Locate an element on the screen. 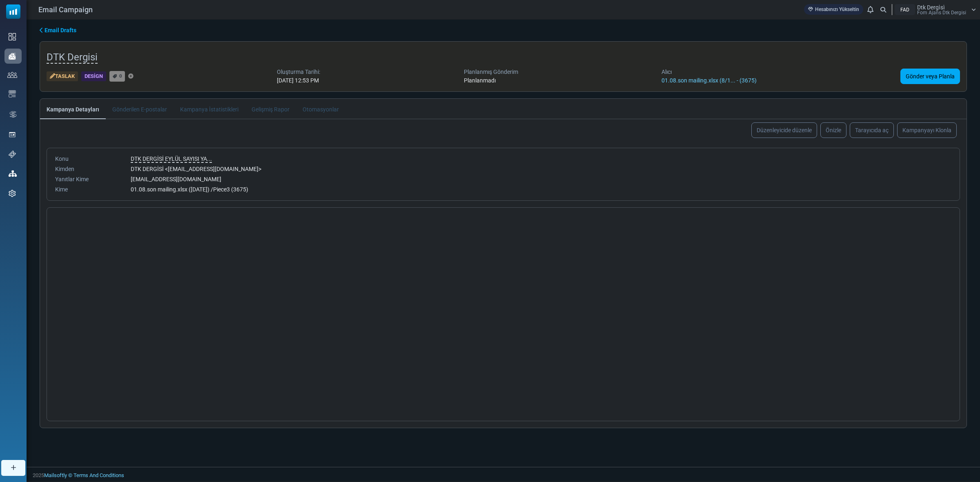  a: 01.08.son mailing.xlsx (8/1... - (3675) is located at coordinates (709, 81).